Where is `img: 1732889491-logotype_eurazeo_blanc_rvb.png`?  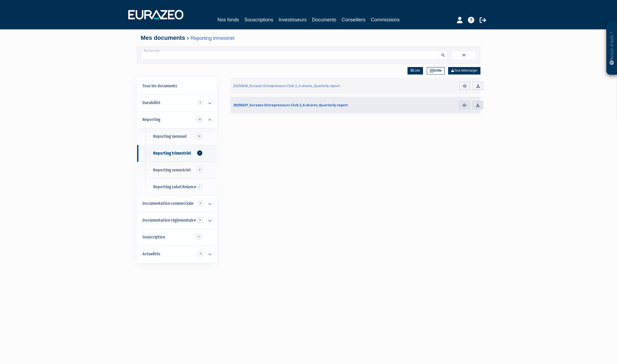 img: 1732889491-logotype_eurazeo_blanc_rvb.png is located at coordinates (156, 15).